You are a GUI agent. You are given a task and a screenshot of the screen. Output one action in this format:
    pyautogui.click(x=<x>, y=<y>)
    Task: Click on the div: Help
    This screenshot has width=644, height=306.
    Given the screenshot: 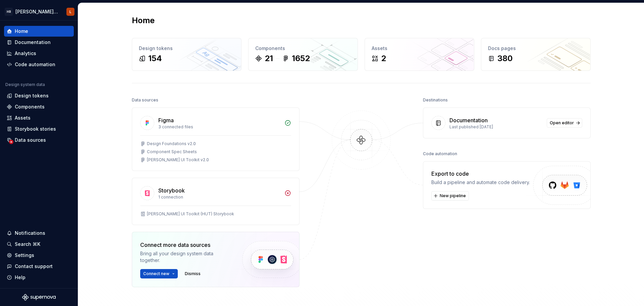 What is the action you would take?
    pyautogui.click(x=20, y=277)
    